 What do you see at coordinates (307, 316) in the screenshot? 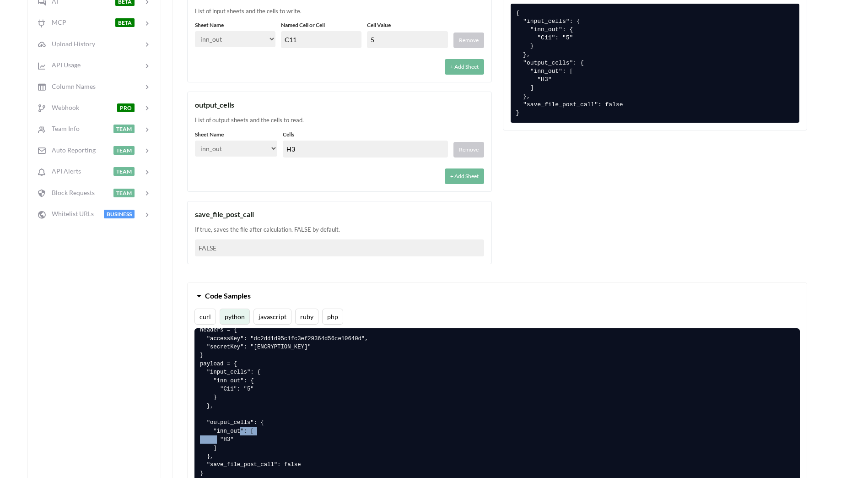
I see `button: ruby` at bounding box center [307, 316].